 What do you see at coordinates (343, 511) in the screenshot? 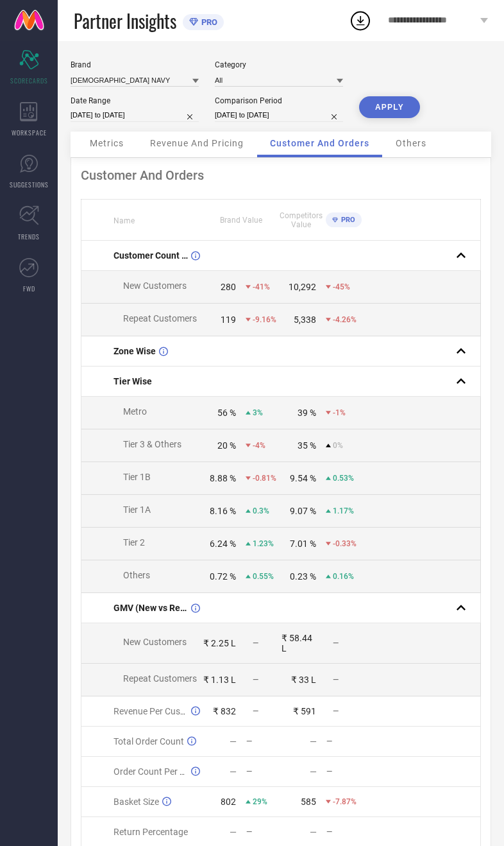
I see `span: 1.17%` at bounding box center [343, 511].